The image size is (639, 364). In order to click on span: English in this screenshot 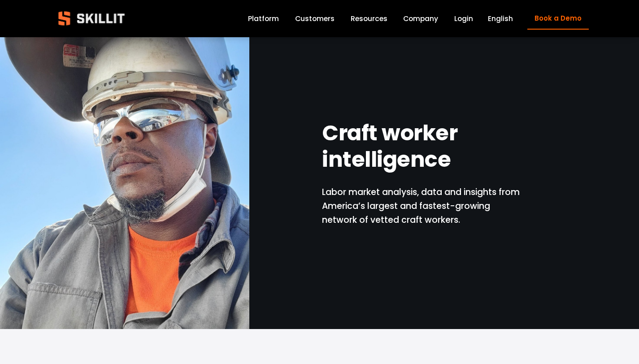, I will do `click(501, 18)`.